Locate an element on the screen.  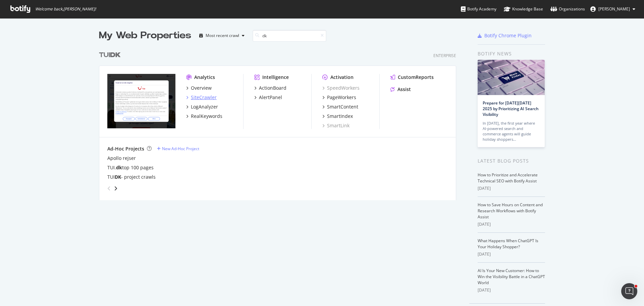
div: Assist is located at coordinates (404, 89).